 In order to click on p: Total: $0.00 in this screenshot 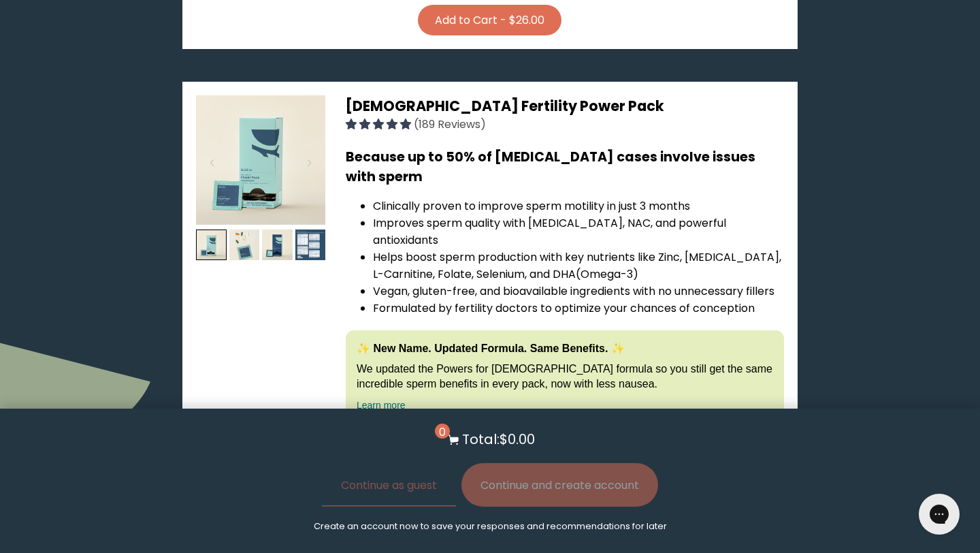, I will do `click(498, 439)`.